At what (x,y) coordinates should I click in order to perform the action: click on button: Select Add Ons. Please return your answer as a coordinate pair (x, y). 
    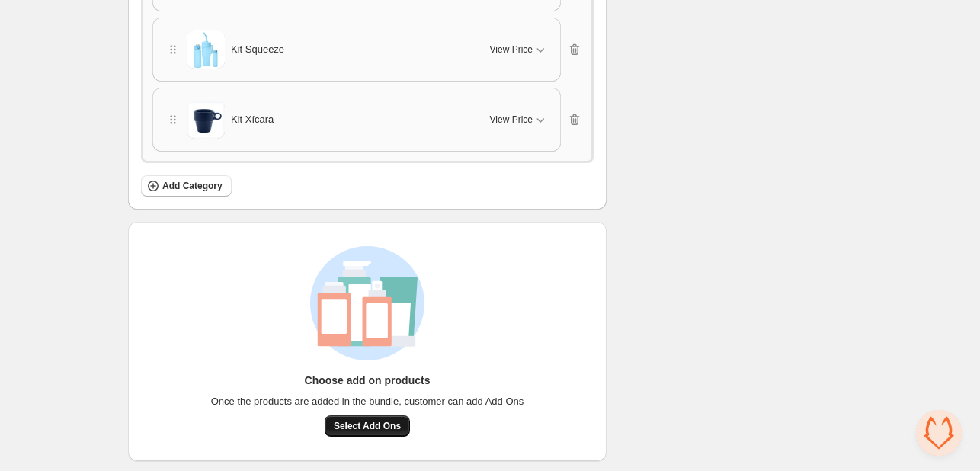
    Looking at the image, I should click on (368, 425).